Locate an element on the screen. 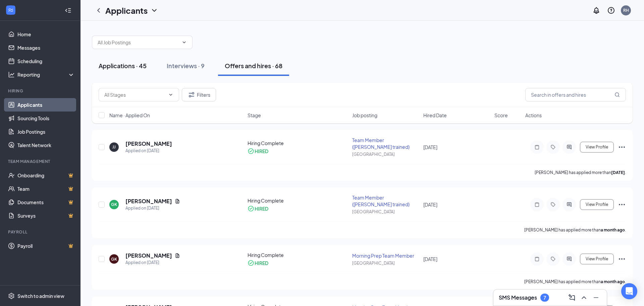 The width and height of the screenshot is (644, 306). h1: Applicants is located at coordinates (126, 10).